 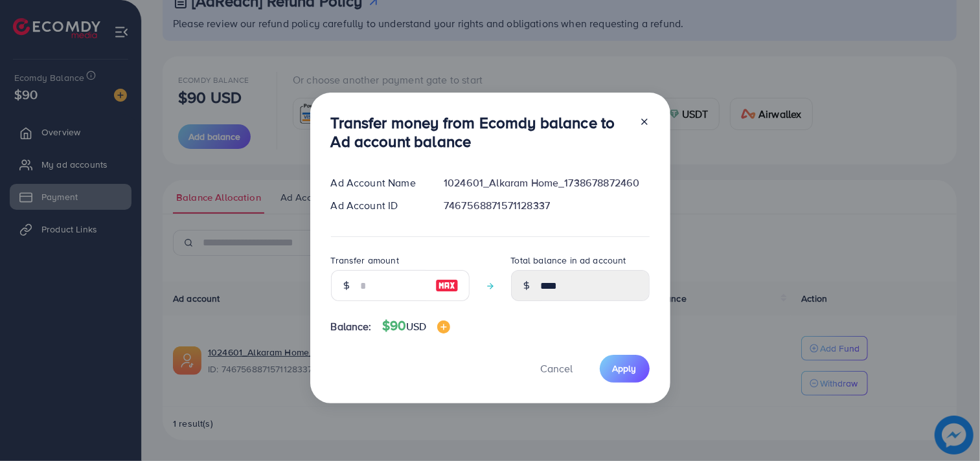 What do you see at coordinates (364, 261) in the screenshot?
I see `label: Transfer amount` at bounding box center [364, 261].